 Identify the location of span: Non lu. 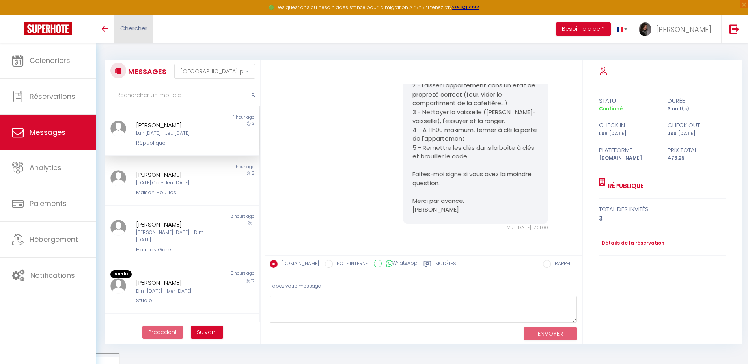
(121, 274).